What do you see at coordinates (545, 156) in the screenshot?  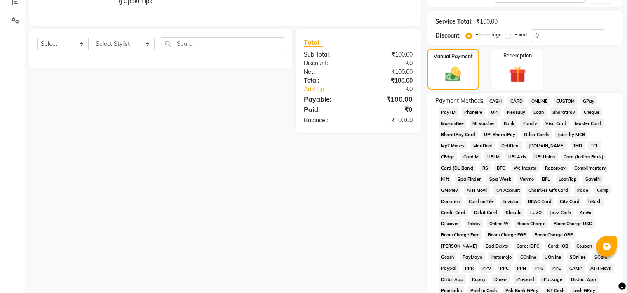 I see `span: UPI Union` at bounding box center [545, 156].